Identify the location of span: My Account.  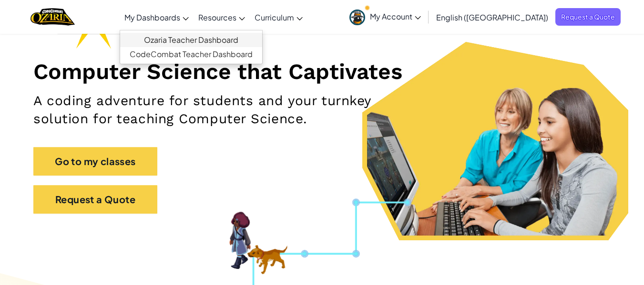
(395, 16).